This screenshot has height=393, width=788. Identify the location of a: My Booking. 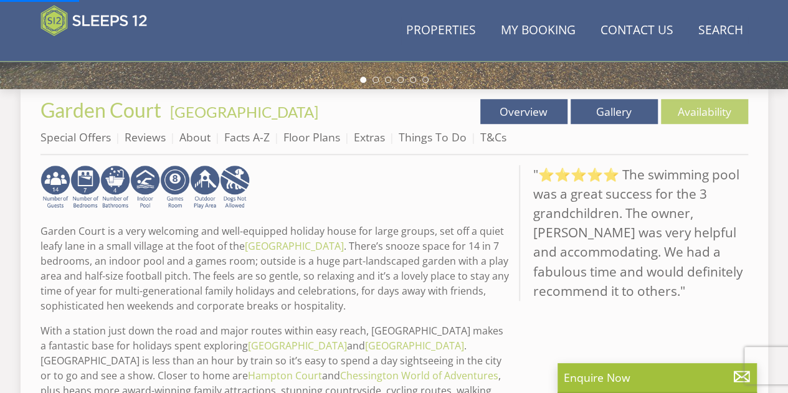
(538, 31).